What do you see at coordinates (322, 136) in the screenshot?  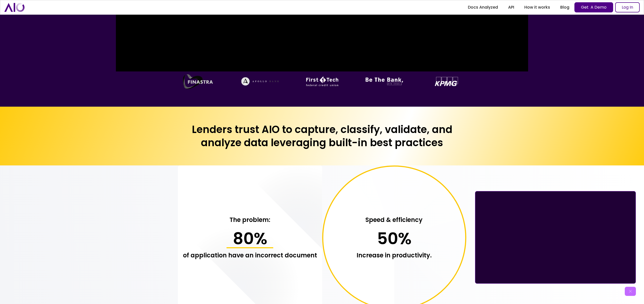 I see `h2: Lenders trust AIO to capture, classify, validate, and analyze data leveraging built-in best pract...` at bounding box center [322, 136].